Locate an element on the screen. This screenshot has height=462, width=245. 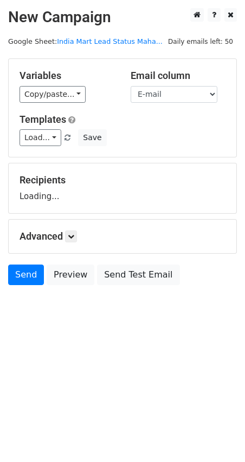
h5: Advanced is located at coordinates (122, 237).